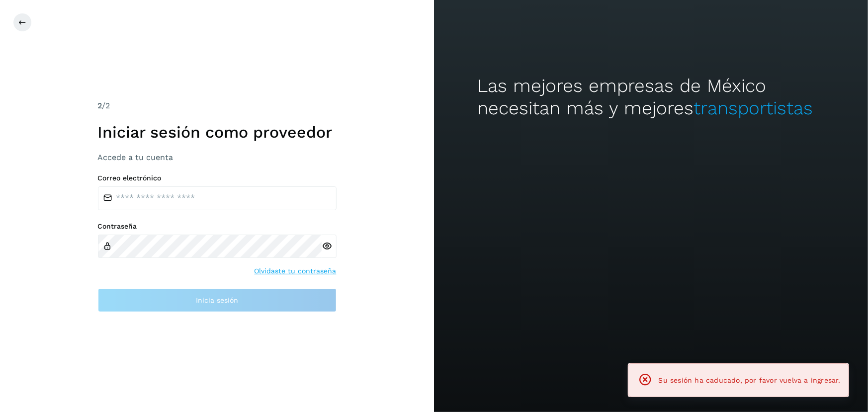 The width and height of the screenshot is (868, 412). What do you see at coordinates (217, 178) in the screenshot?
I see `label: Correo electrónico` at bounding box center [217, 178].